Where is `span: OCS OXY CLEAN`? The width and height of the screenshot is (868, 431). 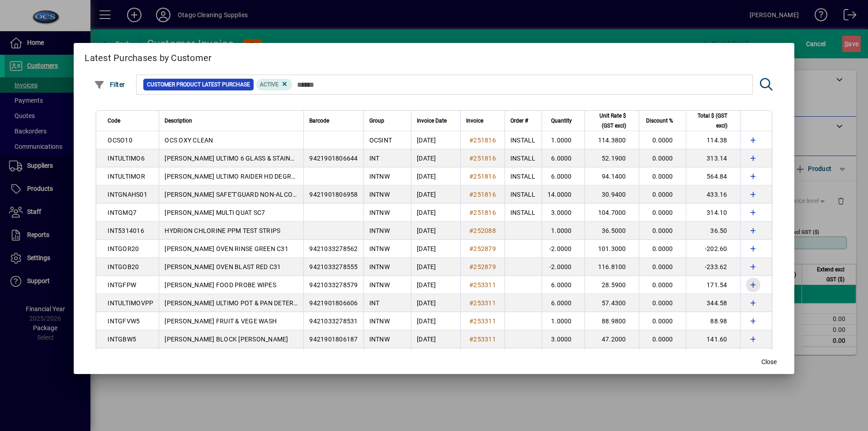 span: OCS OXY CLEAN is located at coordinates (189, 141).